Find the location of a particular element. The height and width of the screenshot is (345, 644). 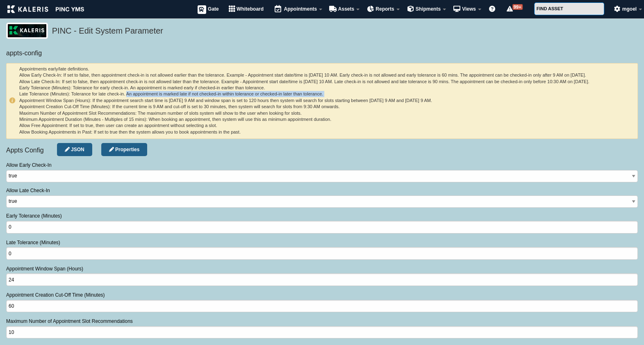

label: Allow Early Check-In is located at coordinates (29, 165).